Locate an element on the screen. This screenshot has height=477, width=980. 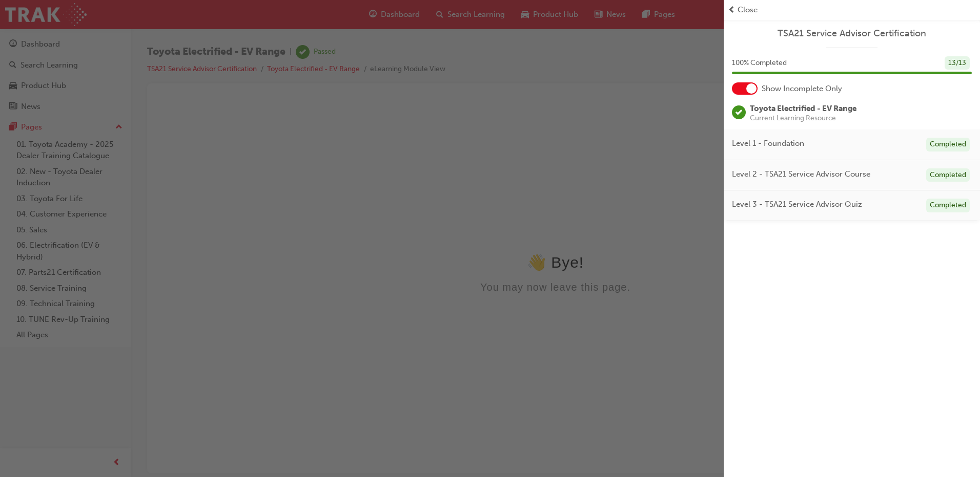
span: Close is located at coordinates (747, 9).